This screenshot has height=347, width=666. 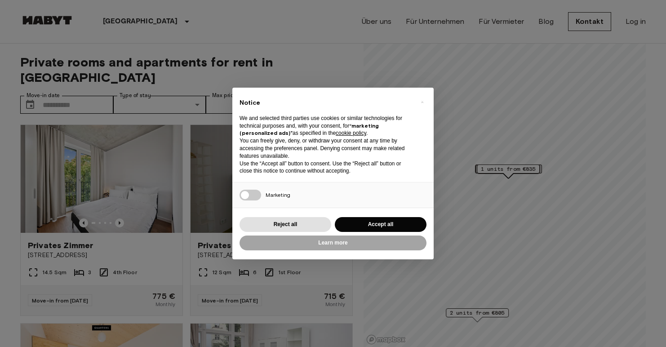 I want to click on strong: “marketing (personalized ads)”, so click(x=309, y=129).